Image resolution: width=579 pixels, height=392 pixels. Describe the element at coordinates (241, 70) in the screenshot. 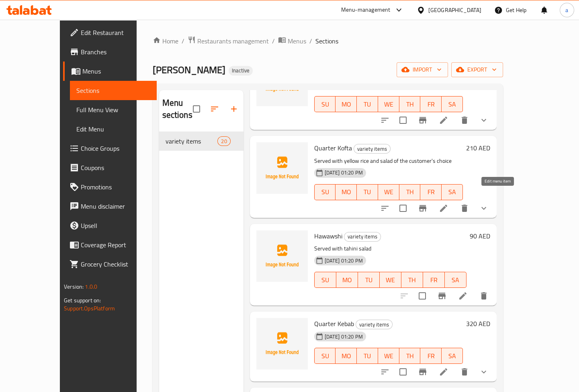

I see `span: Inactive` at that location.